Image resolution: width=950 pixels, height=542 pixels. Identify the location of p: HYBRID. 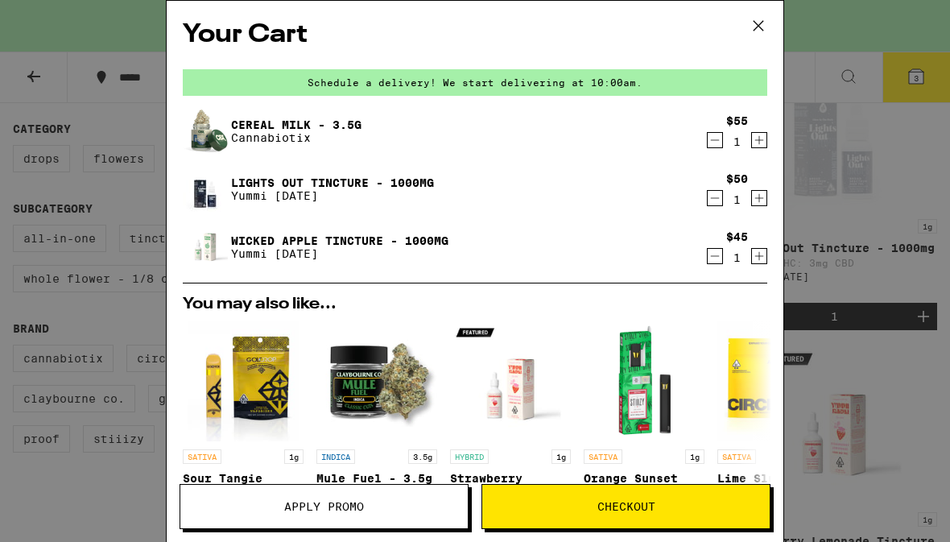
(469, 456).